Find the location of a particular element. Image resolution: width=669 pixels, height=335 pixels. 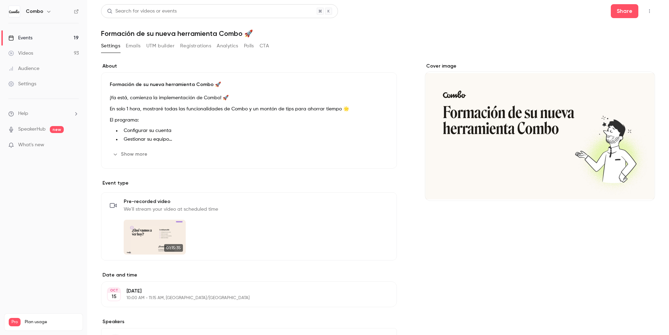

p: El programa: is located at coordinates (249, 120).